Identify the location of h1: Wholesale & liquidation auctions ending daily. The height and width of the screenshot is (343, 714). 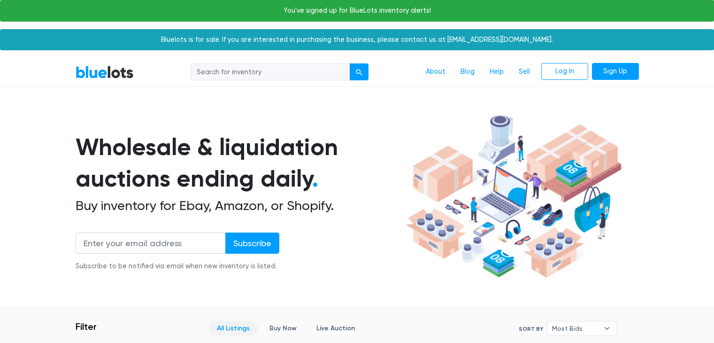
(239, 162).